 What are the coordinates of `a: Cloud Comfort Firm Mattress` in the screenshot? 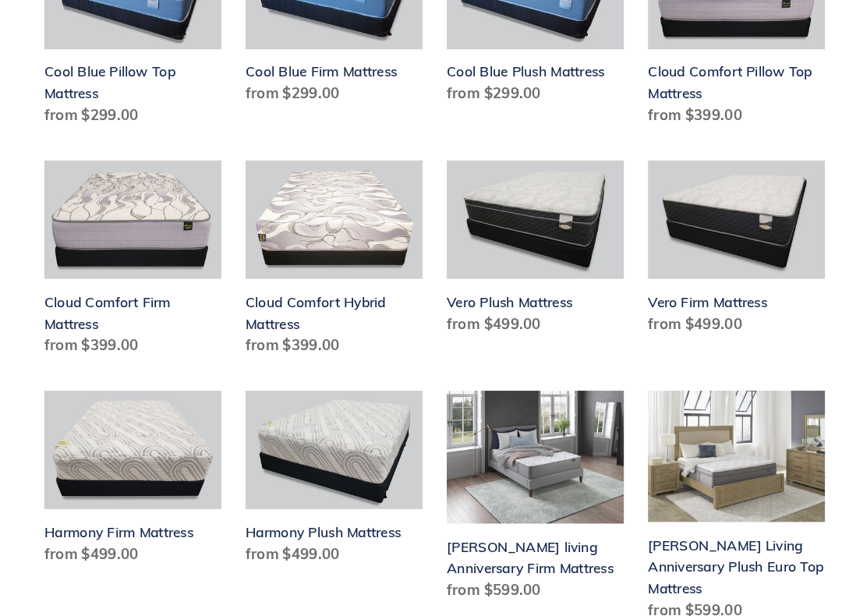 It's located at (129, 258).